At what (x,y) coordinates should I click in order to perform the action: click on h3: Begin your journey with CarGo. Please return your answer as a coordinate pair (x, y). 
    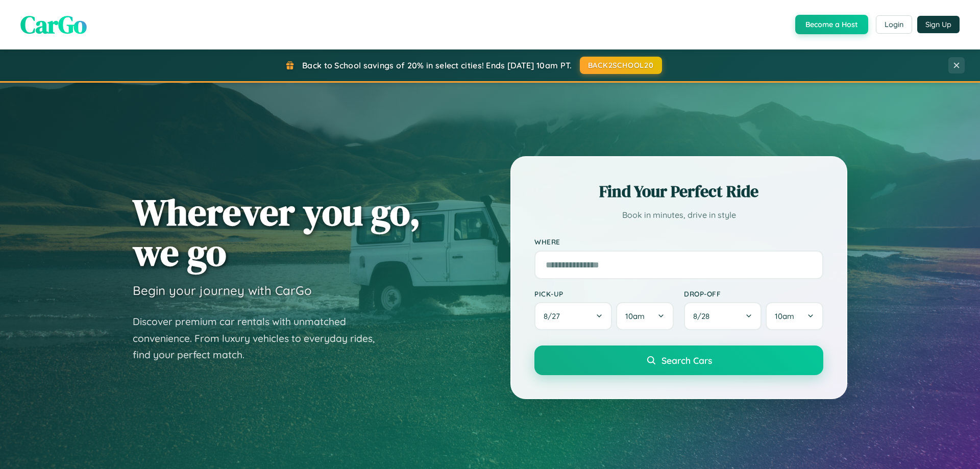
    Looking at the image, I should click on (222, 290).